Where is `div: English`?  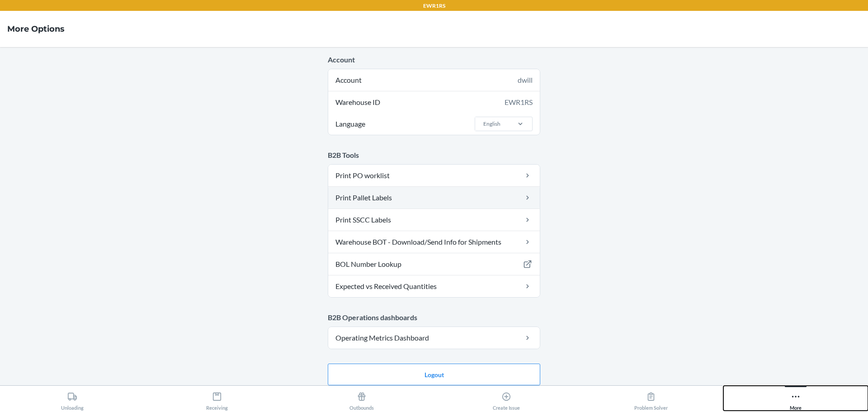
div: English is located at coordinates (491, 124).